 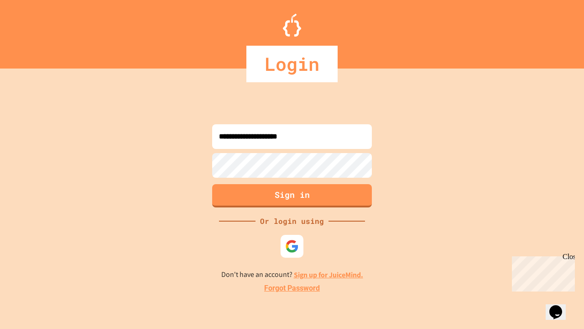 What do you see at coordinates (329, 274) in the screenshot?
I see `a: Sign up for JuiceMind.` at bounding box center [329, 274].